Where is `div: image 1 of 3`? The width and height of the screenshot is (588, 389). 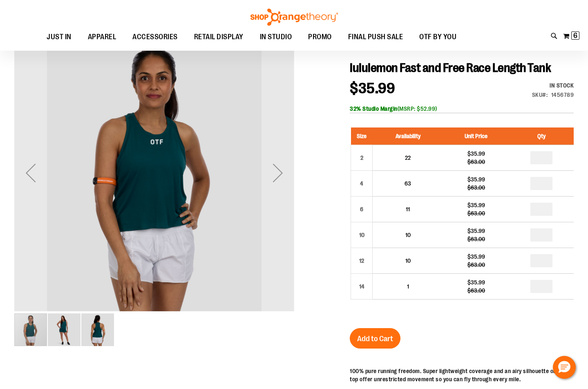
div: image 1 of 3 is located at coordinates (31, 330).